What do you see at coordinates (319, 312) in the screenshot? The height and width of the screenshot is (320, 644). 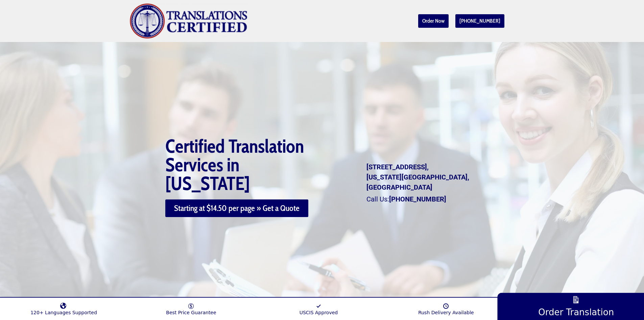 I see `span: USCIS Approved` at bounding box center [319, 312].